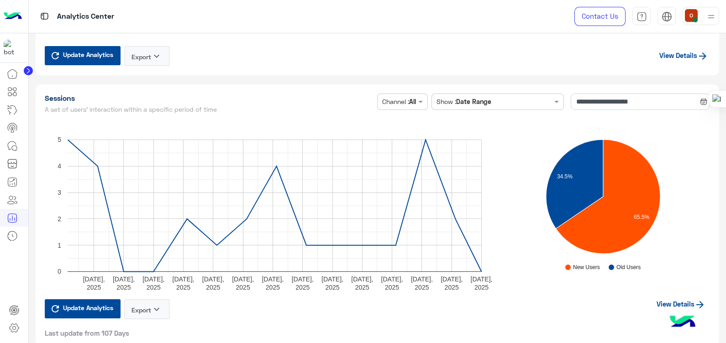 The width and height of the screenshot is (726, 343). What do you see at coordinates (59, 140) in the screenshot?
I see `text: 5` at bounding box center [59, 140].